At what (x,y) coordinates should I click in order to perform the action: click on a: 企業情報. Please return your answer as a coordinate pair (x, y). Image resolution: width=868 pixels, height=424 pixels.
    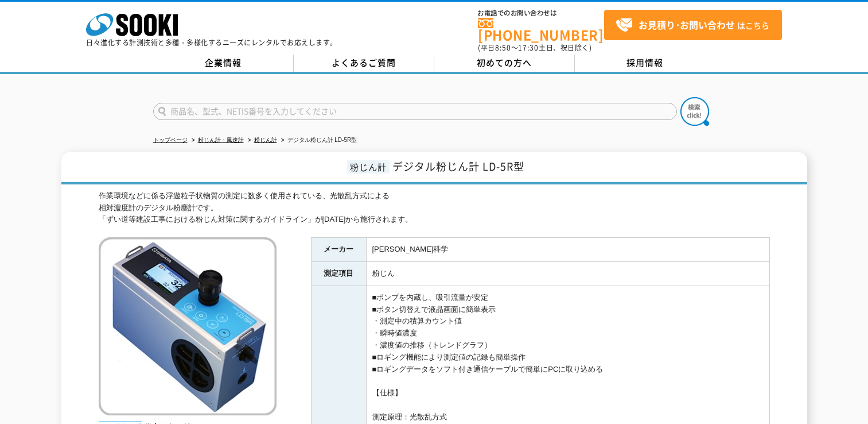
    Looking at the image, I should click on (223, 63).